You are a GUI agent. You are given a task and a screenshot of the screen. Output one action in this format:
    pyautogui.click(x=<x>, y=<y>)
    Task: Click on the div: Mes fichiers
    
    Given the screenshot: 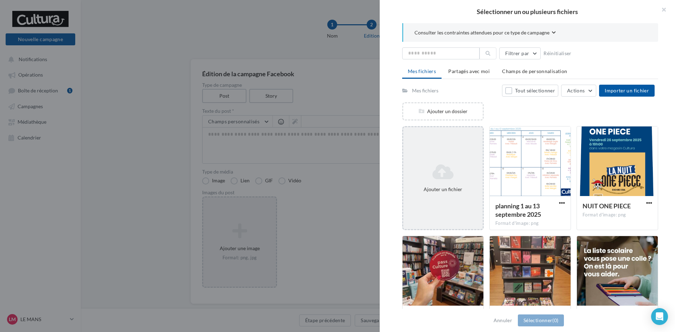 What is the action you would take?
    pyautogui.click(x=425, y=91)
    